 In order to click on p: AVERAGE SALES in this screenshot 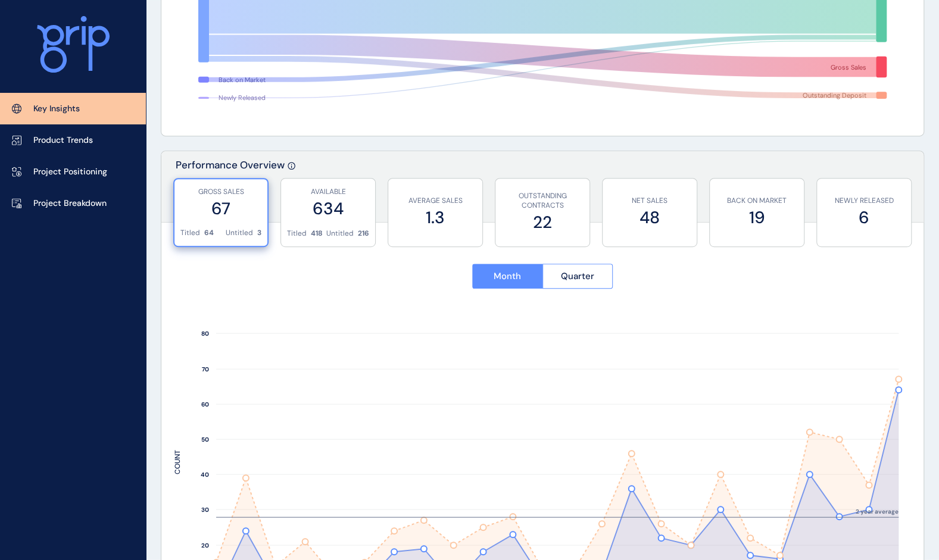, I will do `click(435, 201)`.